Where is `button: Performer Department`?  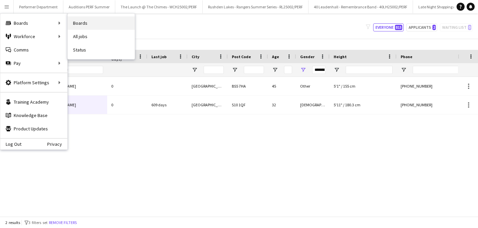
button: Performer Department is located at coordinates (38, 7).